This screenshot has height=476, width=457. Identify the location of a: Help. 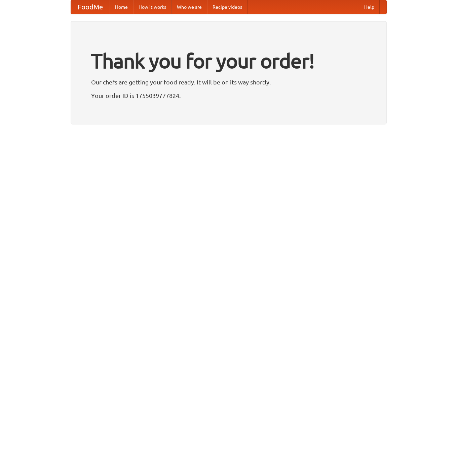
(369, 7).